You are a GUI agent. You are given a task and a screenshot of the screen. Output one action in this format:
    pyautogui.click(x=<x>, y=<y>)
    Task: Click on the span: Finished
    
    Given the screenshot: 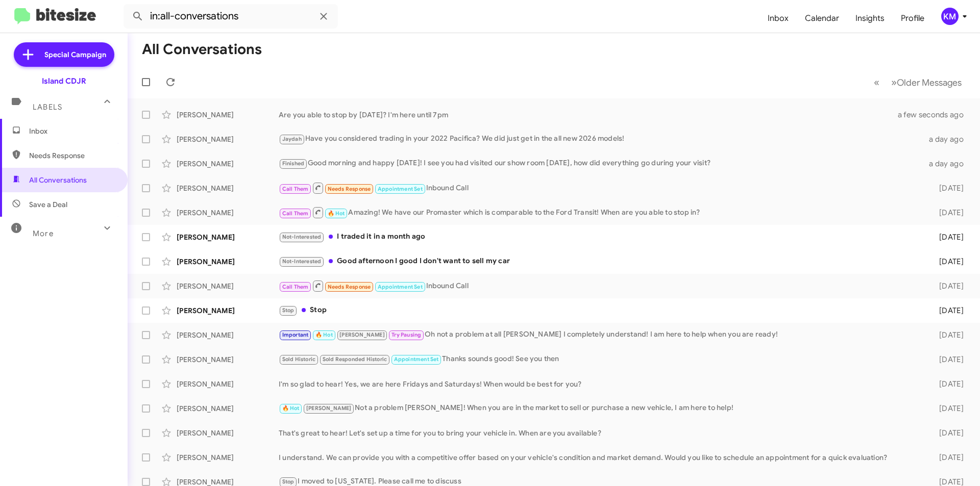 What is the action you would take?
    pyautogui.click(x=293, y=163)
    